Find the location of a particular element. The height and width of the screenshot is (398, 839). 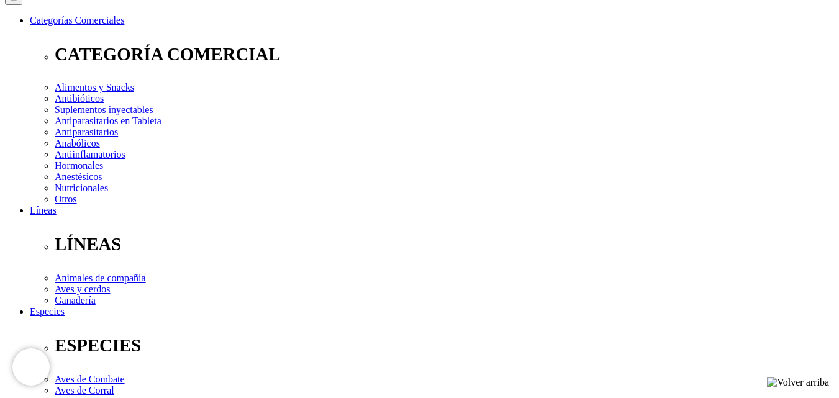

p: CATEGORÍA COMERCIAL is located at coordinates (444, 54).